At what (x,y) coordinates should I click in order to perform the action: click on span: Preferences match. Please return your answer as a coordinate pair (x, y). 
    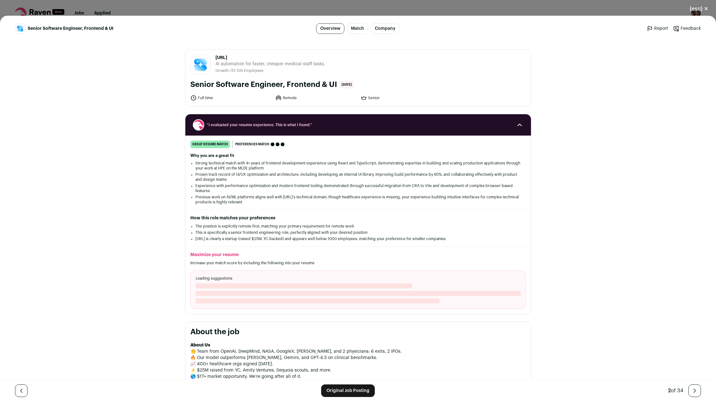
    Looking at the image, I should click on (252, 144).